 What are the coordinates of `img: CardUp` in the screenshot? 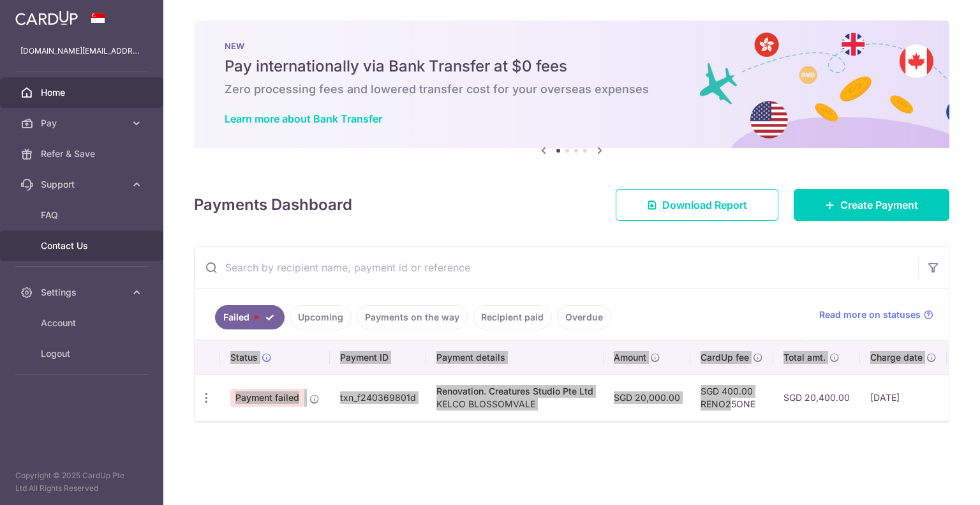 It's located at (47, 18).